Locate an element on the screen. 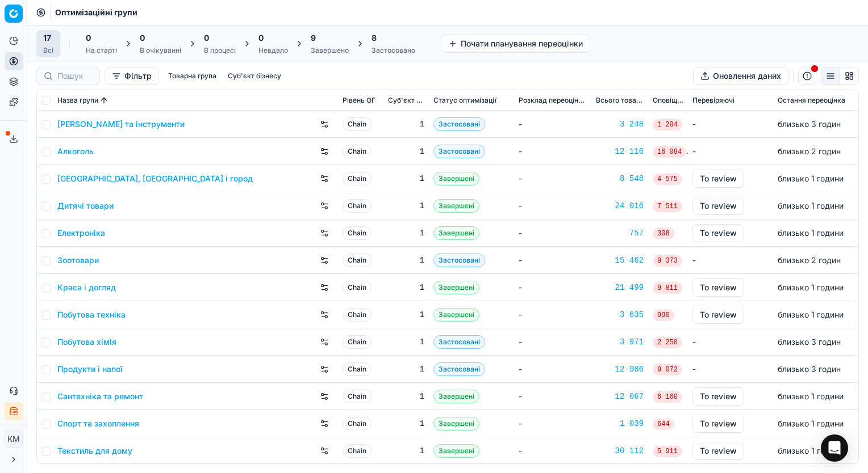 The height and width of the screenshot is (473, 868). a: 8 548 is located at coordinates (620, 179).